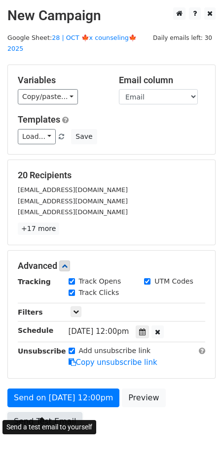 This screenshot has width=223, height=454. What do you see at coordinates (162, 80) in the screenshot?
I see `h5: Email column` at bounding box center [162, 80].